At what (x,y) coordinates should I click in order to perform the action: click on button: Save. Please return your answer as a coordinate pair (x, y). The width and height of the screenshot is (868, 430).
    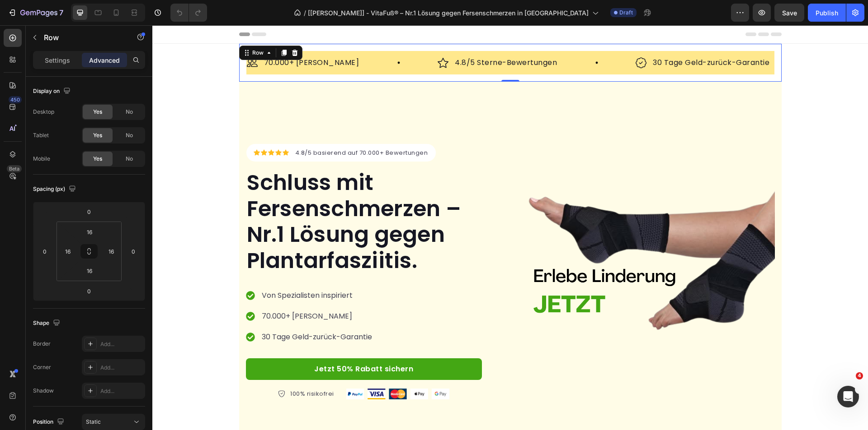
    Looking at the image, I should click on (789, 12).